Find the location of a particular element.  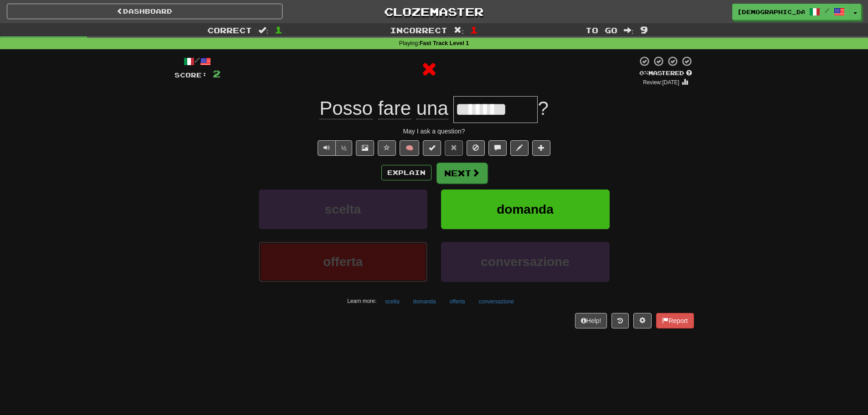

button: Set this sentence to 100% Mastered (alt+m) is located at coordinates (432, 148).